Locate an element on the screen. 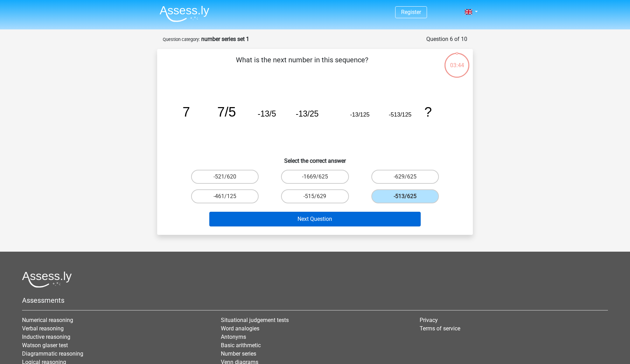 The height and width of the screenshot is (364, 630). button: Next Question is located at coordinates (315, 219).